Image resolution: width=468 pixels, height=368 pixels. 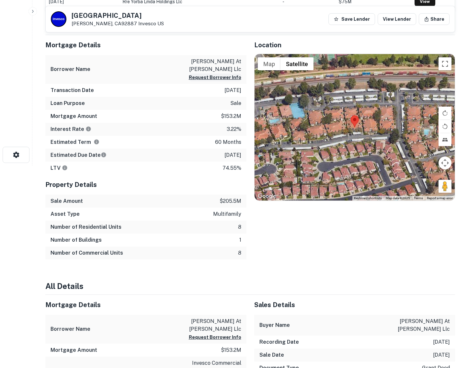 I want to click on h6: Transaction Date, so click(x=72, y=90).